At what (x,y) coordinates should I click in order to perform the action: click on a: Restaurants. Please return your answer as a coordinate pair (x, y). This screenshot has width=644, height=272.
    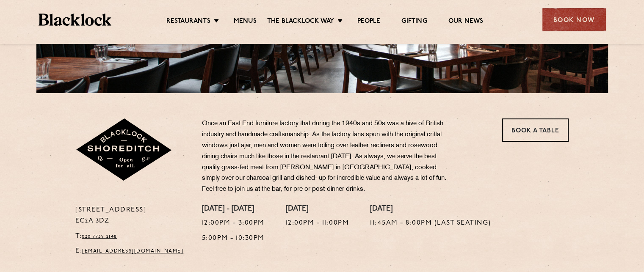
    Looking at the image, I should click on (189, 22).